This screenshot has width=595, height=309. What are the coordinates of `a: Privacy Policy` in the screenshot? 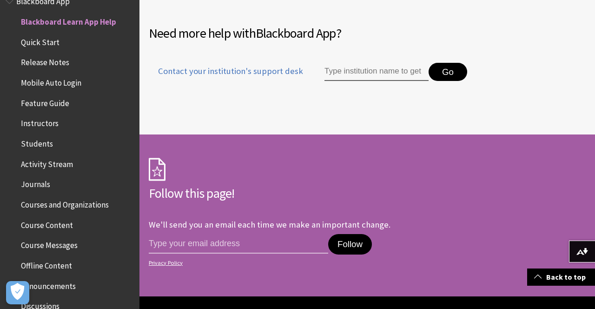 It's located at (287, 263).